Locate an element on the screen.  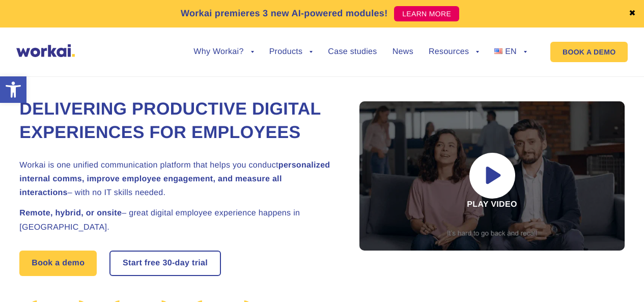
a: News is located at coordinates (403, 52).